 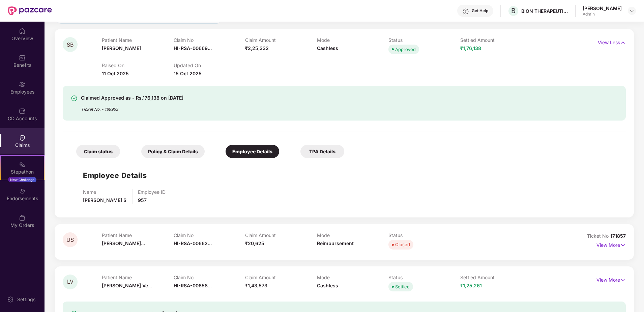 What do you see at coordinates (22, 138) in the screenshot?
I see `img: svg+xml;base64,PHN2ZyBpZD0iQ2xhaW0iIHhtbG5zPSJodHRwOi8vd3d3LnczLm9yZy8yMDAwL3N2ZyIgd2lkdGg9IjIwIi...` at bounding box center [22, 138].